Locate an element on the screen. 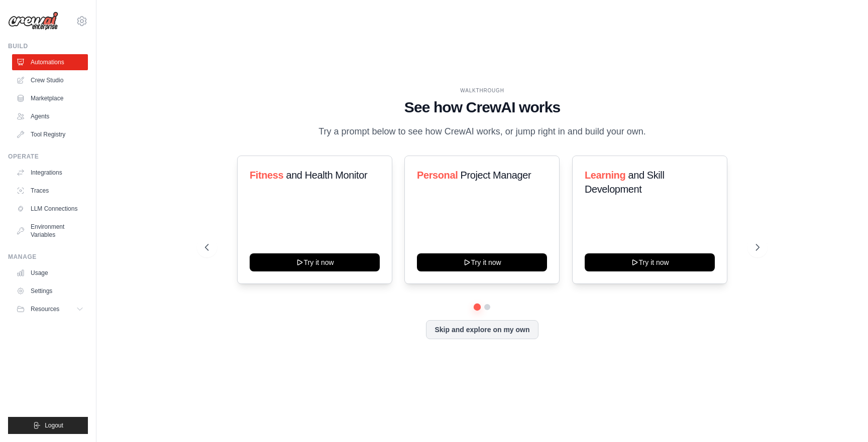  button: Logout is located at coordinates (48, 426).